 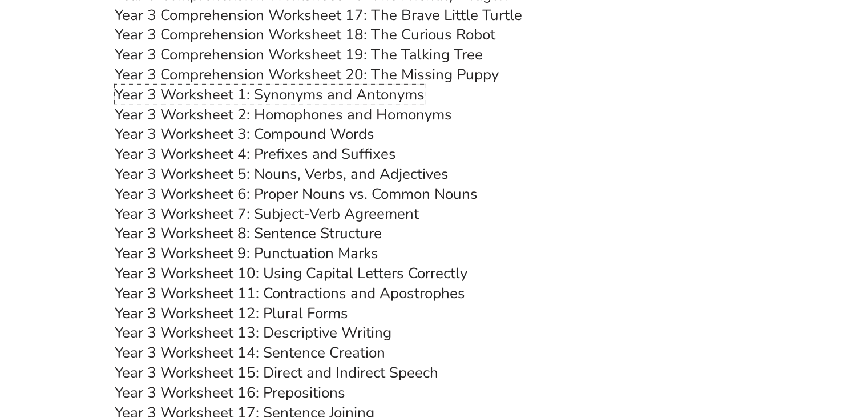 I want to click on a: Year 3 Worksheet 10: Using Capital Letters Correctly, so click(x=291, y=273).